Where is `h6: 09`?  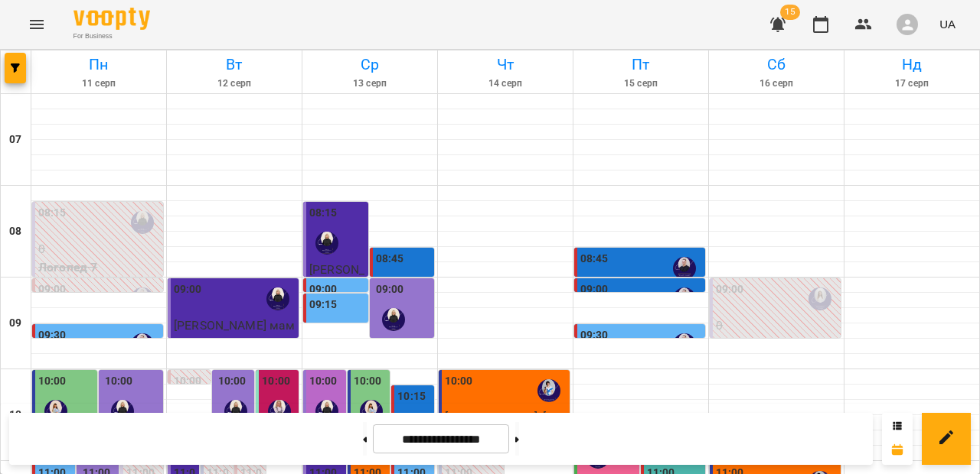 h6: 09 is located at coordinates (15, 323).